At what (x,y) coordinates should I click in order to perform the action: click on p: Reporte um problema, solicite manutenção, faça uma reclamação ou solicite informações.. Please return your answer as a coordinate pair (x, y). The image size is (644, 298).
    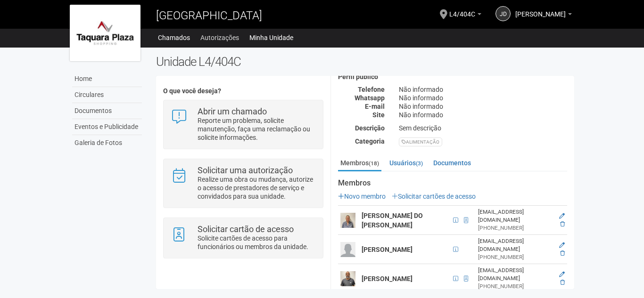
    Looking at the image, I should click on (256, 129).